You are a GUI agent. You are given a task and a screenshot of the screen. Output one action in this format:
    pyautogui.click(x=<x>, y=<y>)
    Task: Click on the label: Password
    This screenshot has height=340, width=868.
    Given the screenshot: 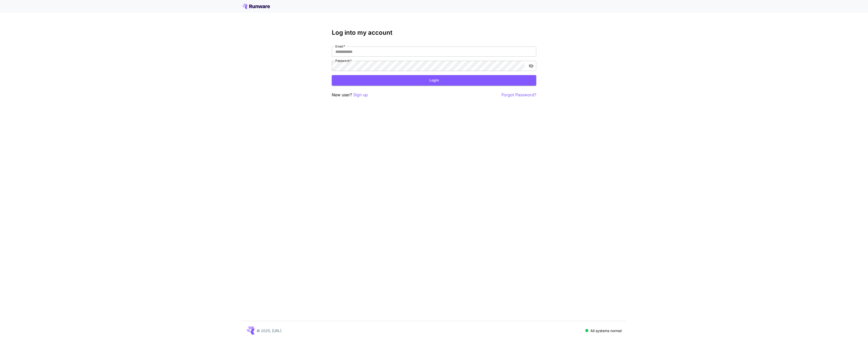 What is the action you would take?
    pyautogui.click(x=343, y=61)
    